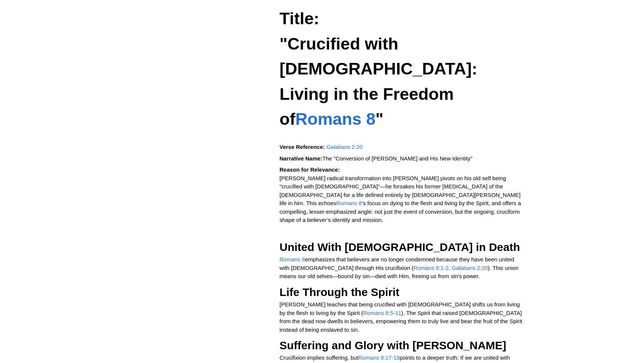 This screenshot has height=363, width=644. I want to click on a: Romans 8:17-18, so click(379, 358).